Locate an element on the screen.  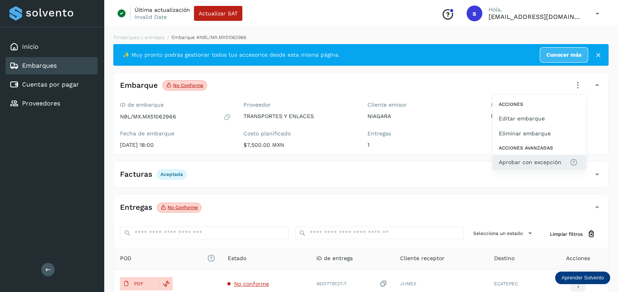
button: Editar embarque is located at coordinates (539, 118).